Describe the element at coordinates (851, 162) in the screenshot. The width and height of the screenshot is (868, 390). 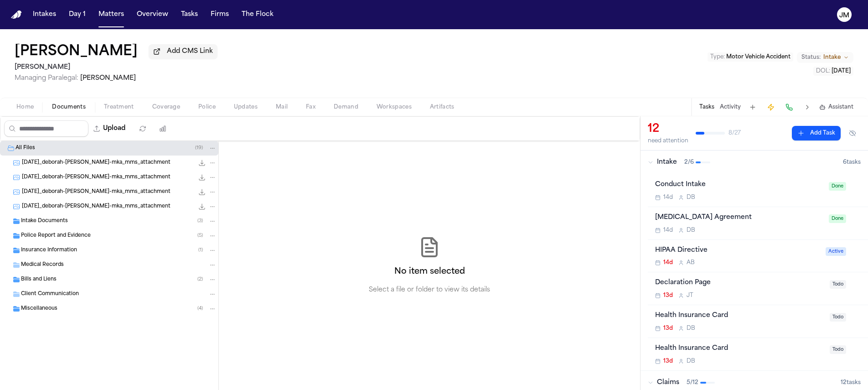
I see `span: 6 task s` at that location.